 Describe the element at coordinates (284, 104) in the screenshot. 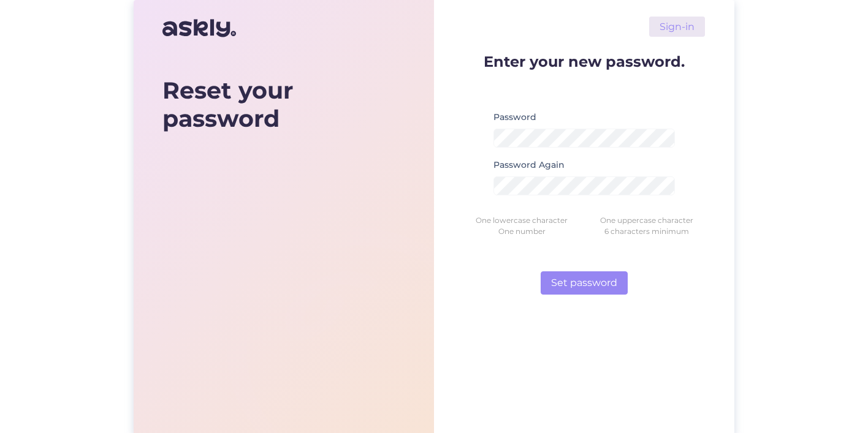

I see `div: Reset your password` at that location.